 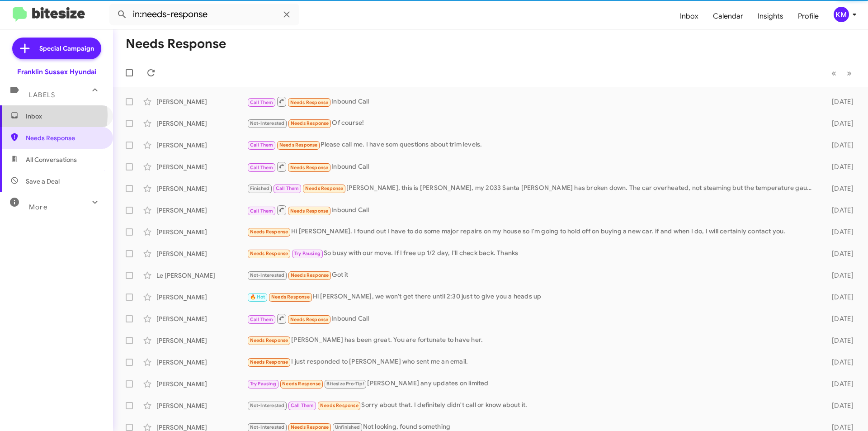 I want to click on span: All Conversations, so click(x=51, y=160).